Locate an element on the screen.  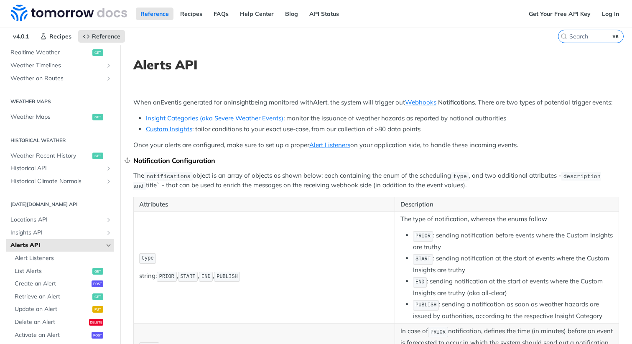
a: Weather TimelinesShow subpages for Weather Timelines is located at coordinates (60, 66).